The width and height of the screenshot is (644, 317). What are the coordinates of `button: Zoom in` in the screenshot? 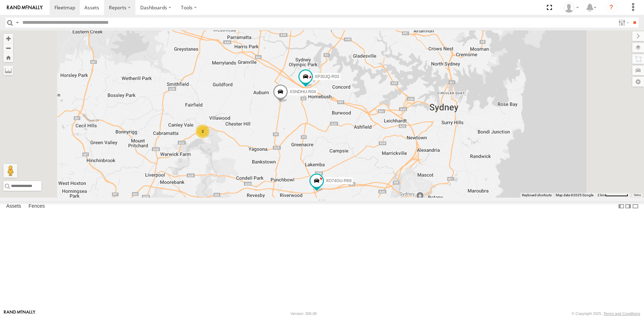 It's located at (8, 39).